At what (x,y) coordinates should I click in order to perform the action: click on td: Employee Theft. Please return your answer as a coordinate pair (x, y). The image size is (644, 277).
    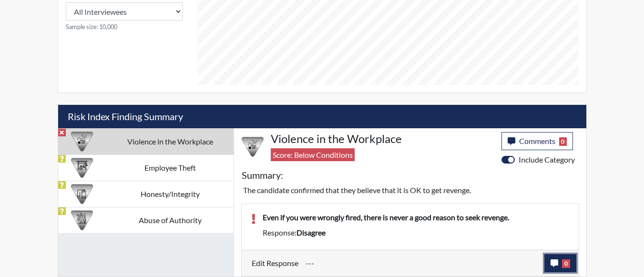
    Looking at the image, I should click on (170, 168).